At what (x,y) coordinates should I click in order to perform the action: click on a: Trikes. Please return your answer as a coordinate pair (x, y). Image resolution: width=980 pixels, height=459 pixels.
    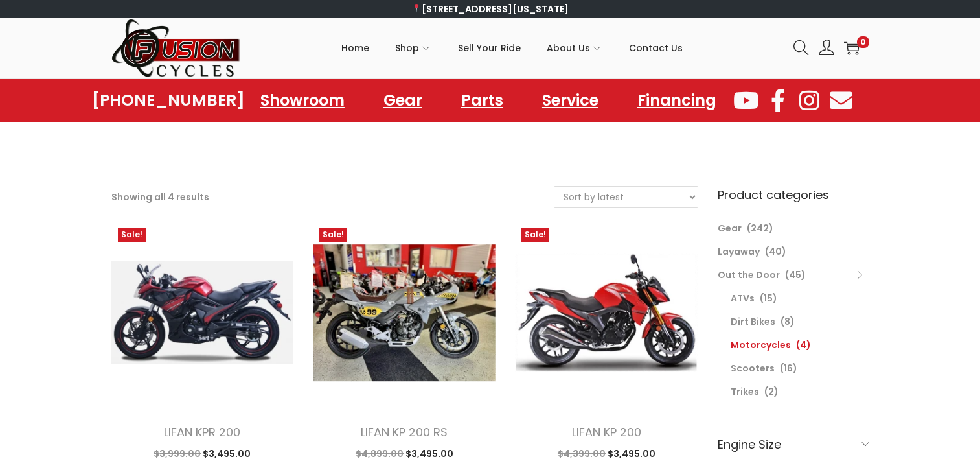
    Looking at the image, I should click on (745, 392).